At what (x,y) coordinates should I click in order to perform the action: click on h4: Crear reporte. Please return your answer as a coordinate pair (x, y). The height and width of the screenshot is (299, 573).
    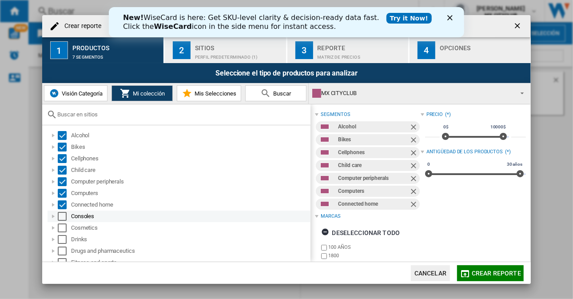
    Looking at the image, I should click on (80, 26).